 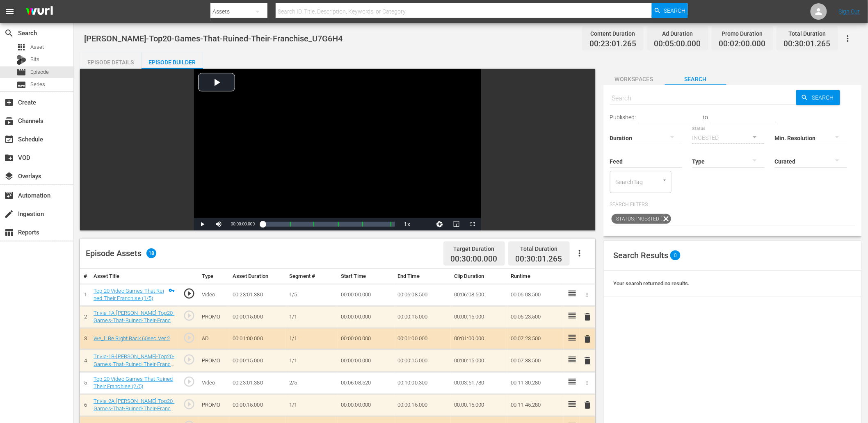 I want to click on span: layers, so click(x=9, y=176).